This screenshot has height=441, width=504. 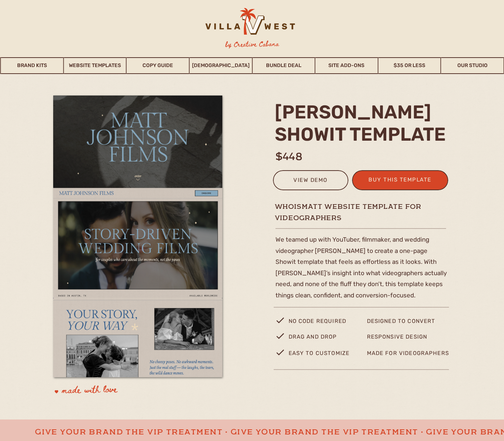 I want to click on p: no code required, so click(x=322, y=324).